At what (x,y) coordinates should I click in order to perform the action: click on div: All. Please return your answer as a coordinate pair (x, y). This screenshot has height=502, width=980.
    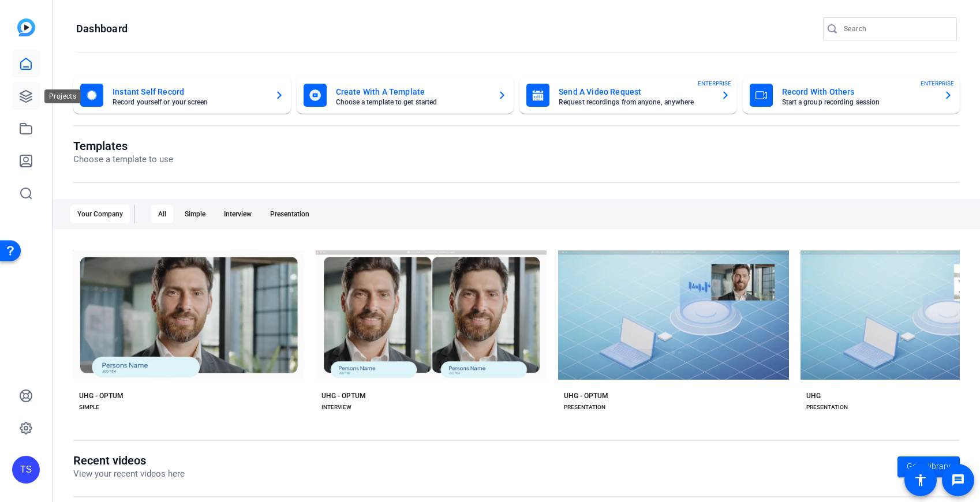
    Looking at the image, I should click on (162, 214).